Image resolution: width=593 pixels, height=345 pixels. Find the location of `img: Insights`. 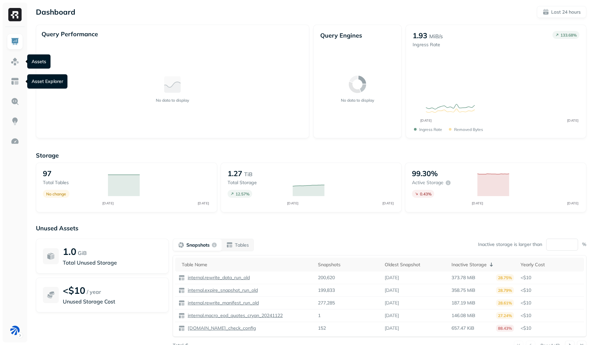

img: Insights is located at coordinates (15, 121).